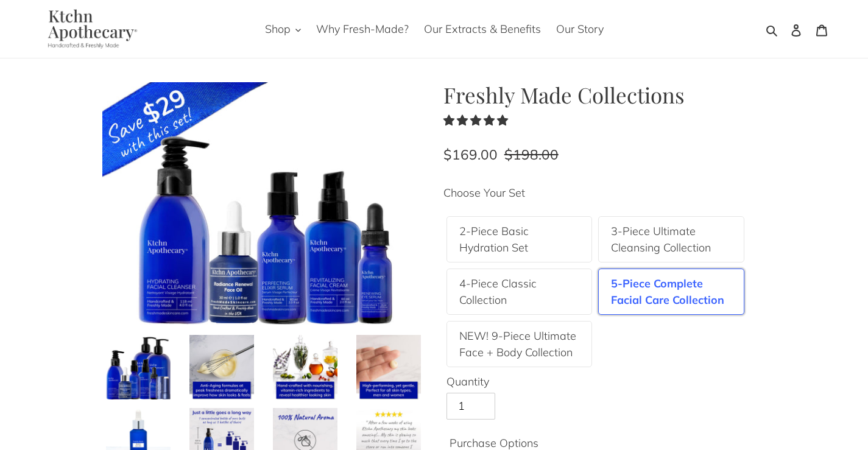 The height and width of the screenshot is (450, 868). What do you see at coordinates (264, 203) in the screenshot?
I see `img: Freshly Made Collections` at bounding box center [264, 203].